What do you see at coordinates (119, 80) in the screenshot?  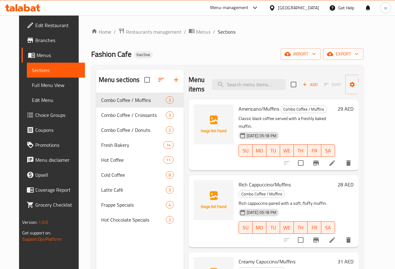 I see `h2: Menu sections` at bounding box center [119, 80].